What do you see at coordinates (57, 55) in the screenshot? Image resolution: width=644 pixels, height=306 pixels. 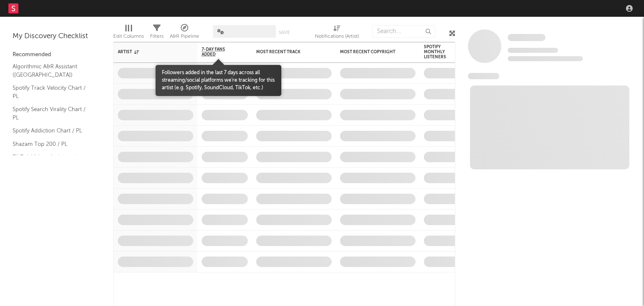 I see `div: Recommended` at bounding box center [57, 55].